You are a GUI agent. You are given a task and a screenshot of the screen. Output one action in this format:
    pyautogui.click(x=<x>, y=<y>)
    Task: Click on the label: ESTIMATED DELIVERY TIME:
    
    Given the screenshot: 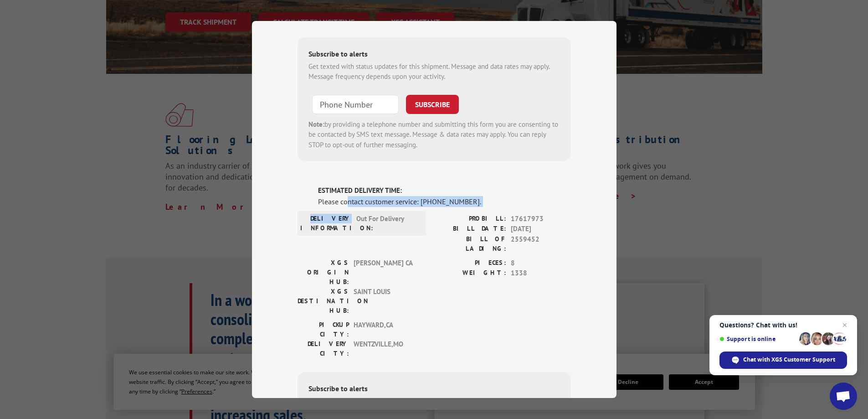 What is the action you would take?
    pyautogui.click(x=444, y=191)
    